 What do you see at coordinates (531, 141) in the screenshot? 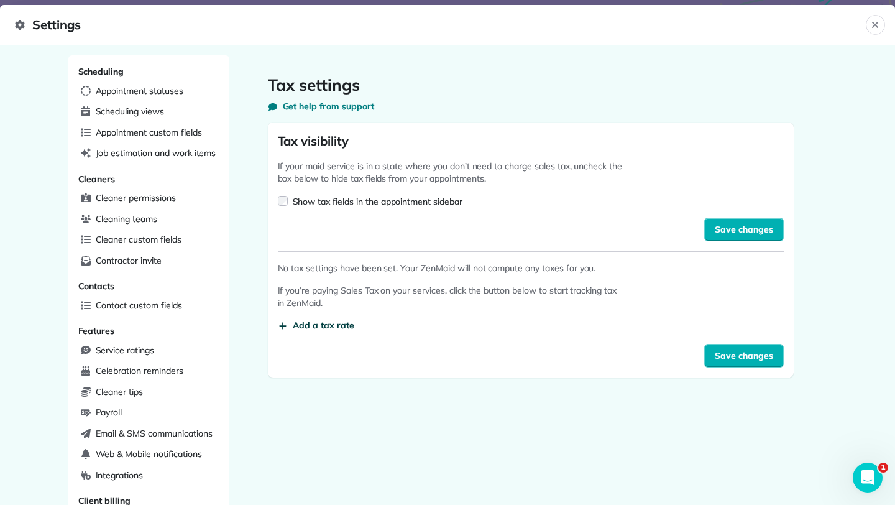
I see `h2: Tax visibility` at bounding box center [531, 141].